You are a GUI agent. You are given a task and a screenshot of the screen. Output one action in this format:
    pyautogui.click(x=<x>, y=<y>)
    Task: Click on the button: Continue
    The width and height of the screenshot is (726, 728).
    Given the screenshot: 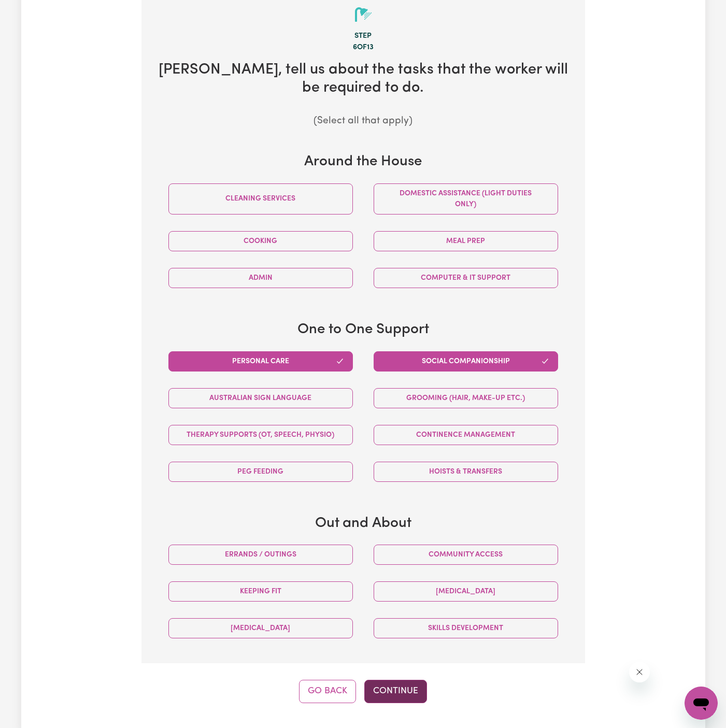 What is the action you would take?
    pyautogui.click(x=395, y=691)
    